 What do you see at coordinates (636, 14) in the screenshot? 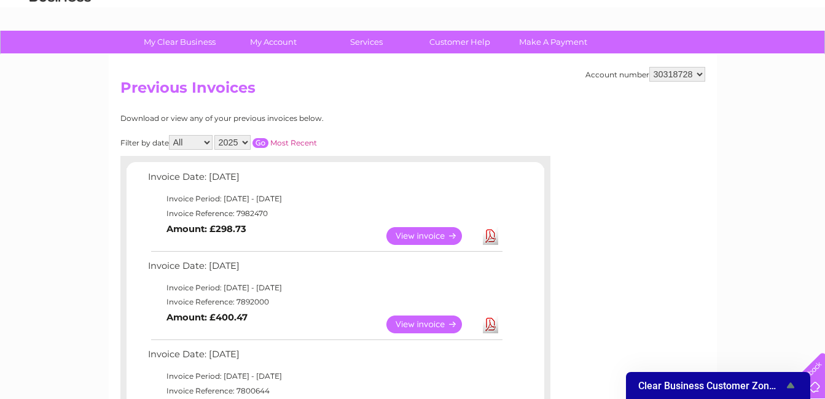
I see `span: 0333 014 3131` at bounding box center [636, 14].